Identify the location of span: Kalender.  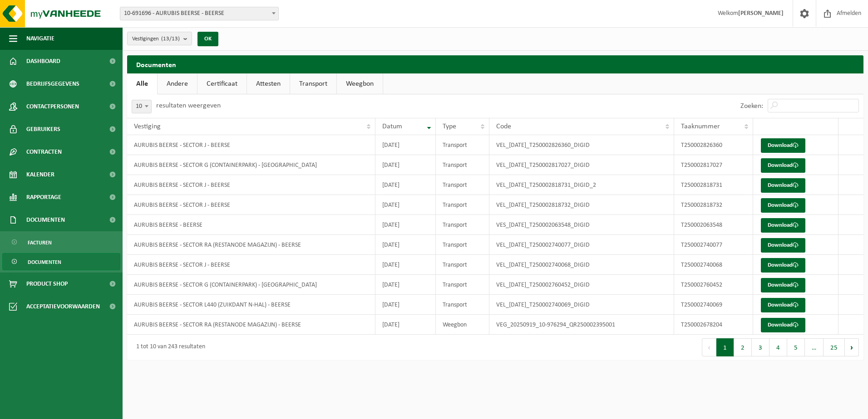
(40, 175).